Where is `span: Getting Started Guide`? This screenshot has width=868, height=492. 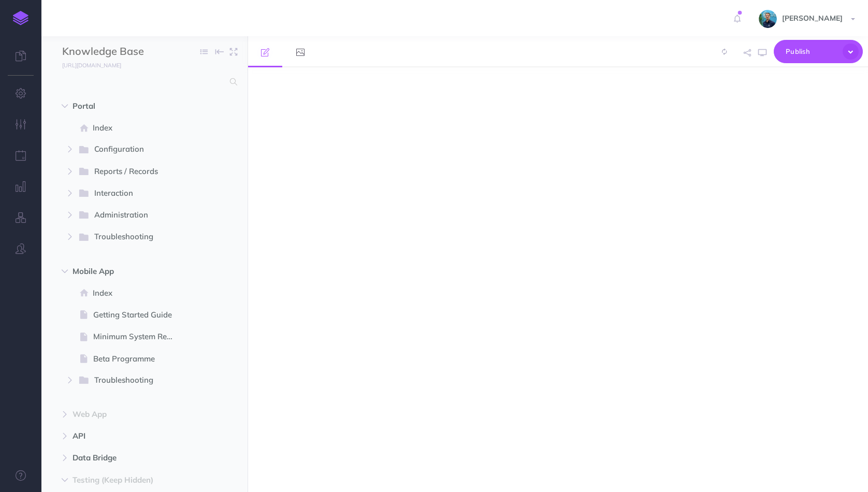 span: Getting Started Guide is located at coordinates (140, 315).